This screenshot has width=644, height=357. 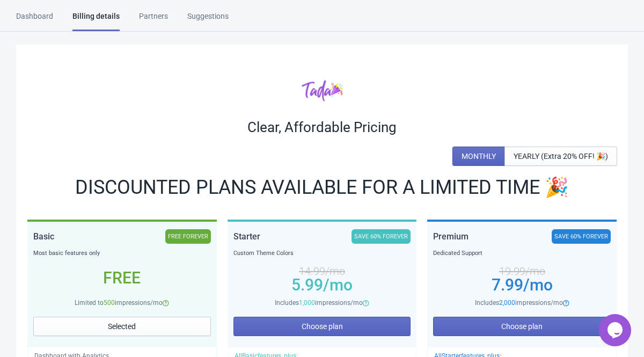 I want to click on span: MONTHLY, so click(x=479, y=156).